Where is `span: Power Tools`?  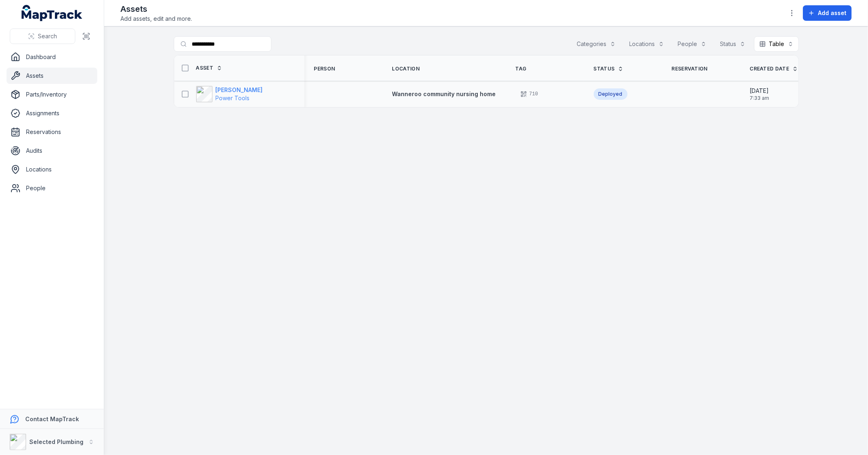 span: Power Tools is located at coordinates (233, 98).